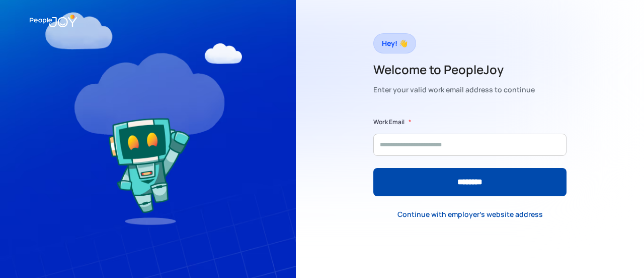 Image resolution: width=644 pixels, height=278 pixels. I want to click on form: Form, so click(470, 156).